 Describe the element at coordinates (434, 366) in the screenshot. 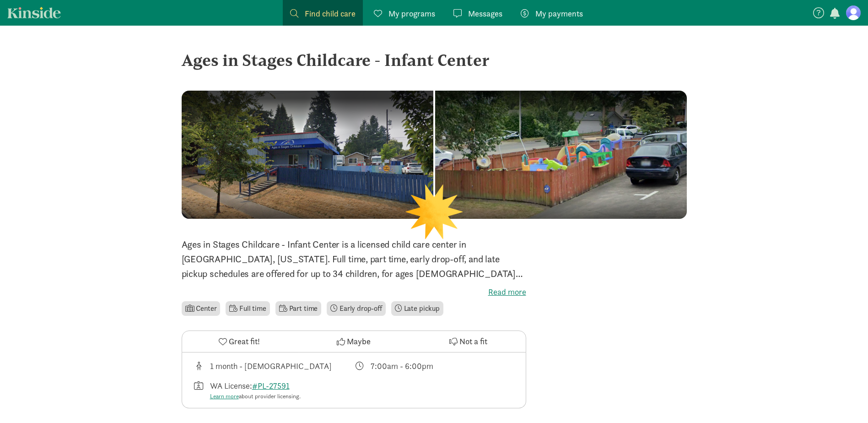

I see `div: Class schedule` at that location.